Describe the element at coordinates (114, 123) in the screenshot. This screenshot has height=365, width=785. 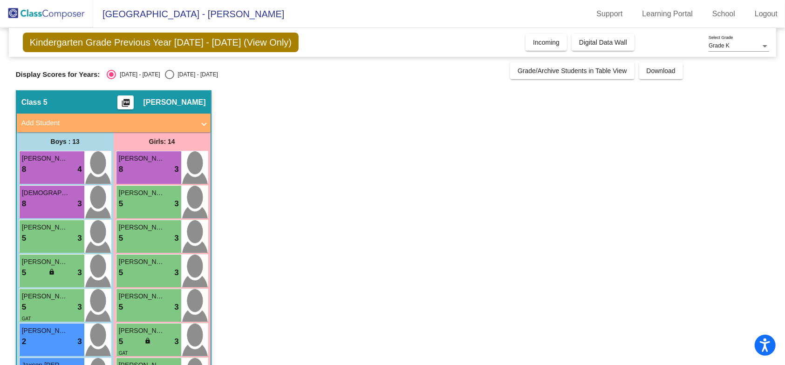
I see `mat-expansion-panel-header: Add Student` at that location.